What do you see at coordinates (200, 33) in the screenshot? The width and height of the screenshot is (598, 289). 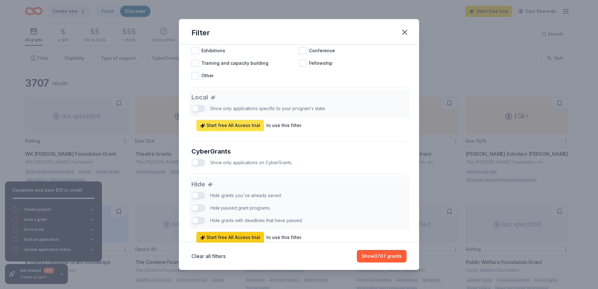 I see `div: Filter` at bounding box center [200, 33].